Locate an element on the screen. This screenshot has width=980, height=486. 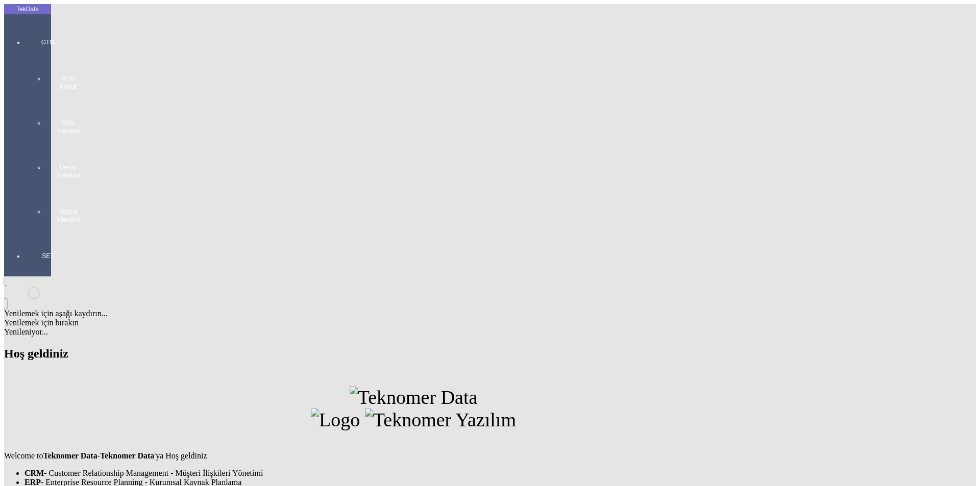
h2: Hoş geldiniz is located at coordinates (414, 354).